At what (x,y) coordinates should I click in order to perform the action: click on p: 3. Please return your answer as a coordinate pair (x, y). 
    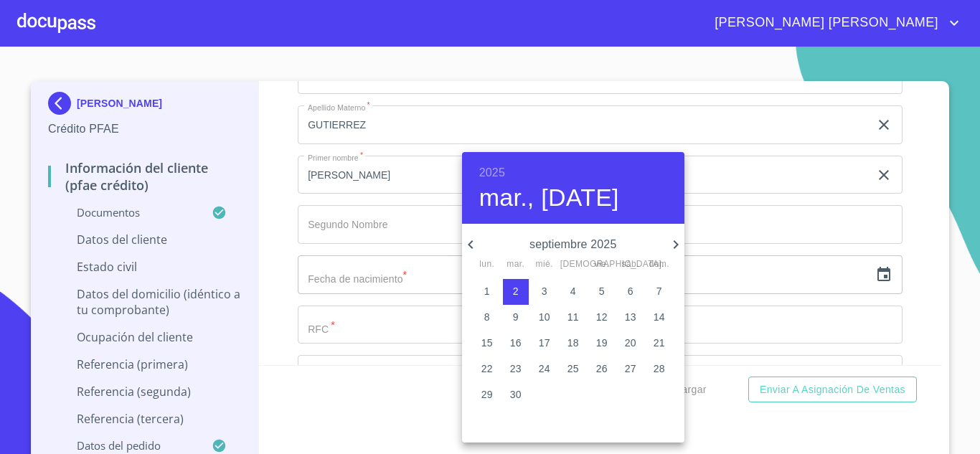
    Looking at the image, I should click on (545, 291).